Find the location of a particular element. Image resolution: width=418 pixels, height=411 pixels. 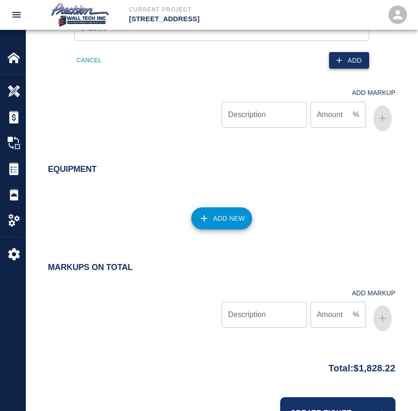

p: Current Project is located at coordinates (194, 10).